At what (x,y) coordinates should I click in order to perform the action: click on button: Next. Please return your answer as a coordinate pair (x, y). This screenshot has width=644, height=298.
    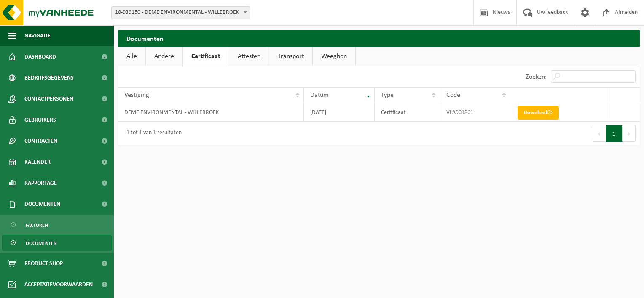
    Looking at the image, I should click on (629, 134).